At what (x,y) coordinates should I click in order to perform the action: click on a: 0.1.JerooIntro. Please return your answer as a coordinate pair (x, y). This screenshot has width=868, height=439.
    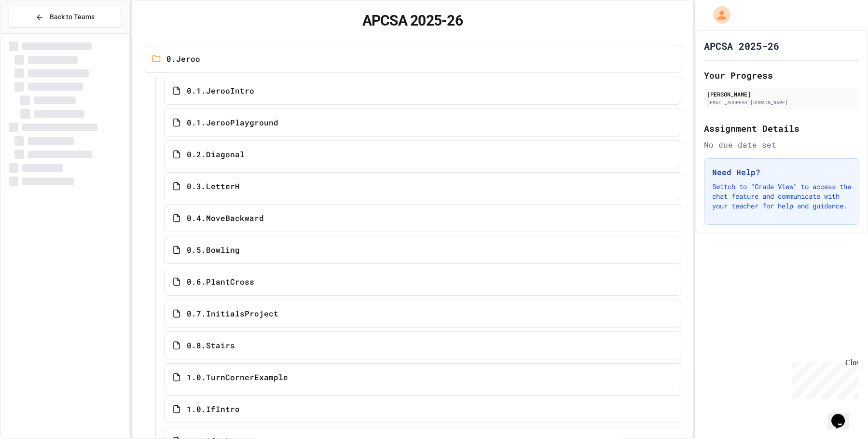
    Looking at the image, I should click on (423, 91).